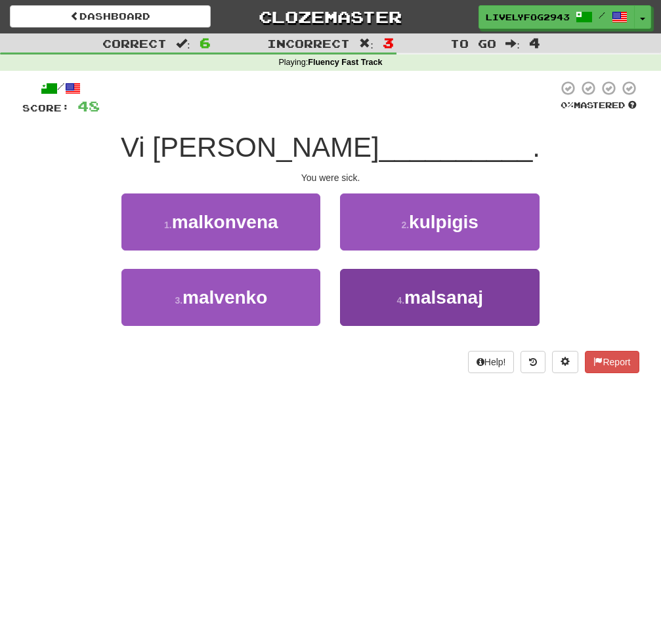  What do you see at coordinates (400, 301) in the screenshot?
I see `small: 4 .` at bounding box center [400, 301].